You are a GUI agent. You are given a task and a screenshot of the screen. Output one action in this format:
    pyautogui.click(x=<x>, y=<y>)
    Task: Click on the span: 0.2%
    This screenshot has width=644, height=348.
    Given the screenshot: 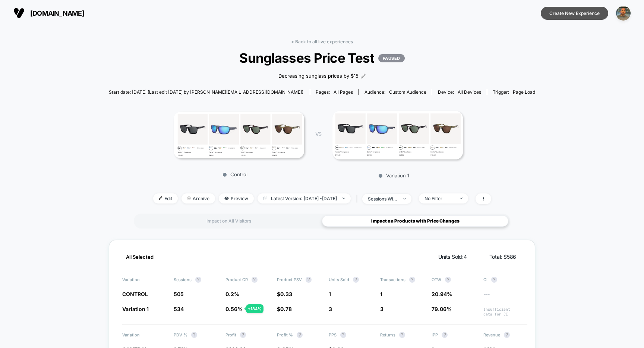 What is the action you would take?
    pyautogui.click(x=232, y=294)
    